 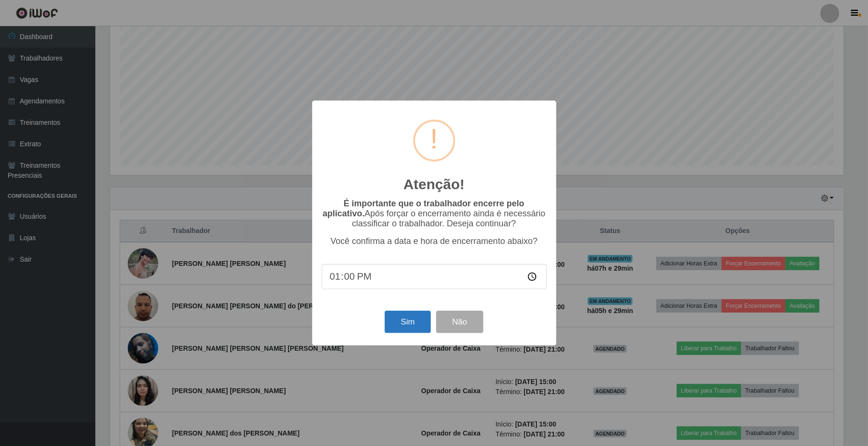 What do you see at coordinates (434, 241) in the screenshot?
I see `p: Você confirma a data e hora de encerramento abaixo?` at bounding box center [434, 241].